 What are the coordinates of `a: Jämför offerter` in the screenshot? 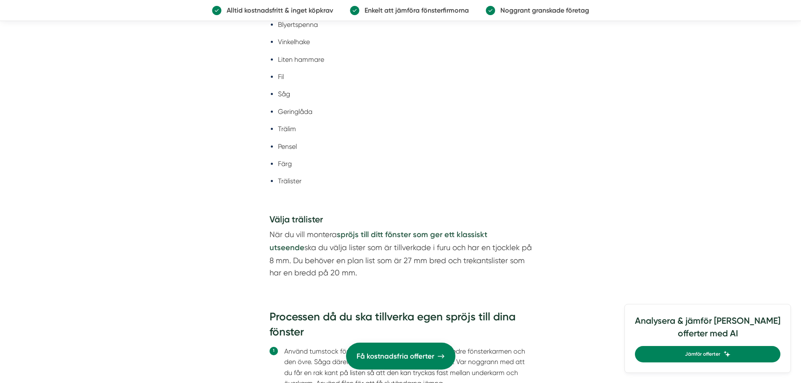 It's located at (708, 354).